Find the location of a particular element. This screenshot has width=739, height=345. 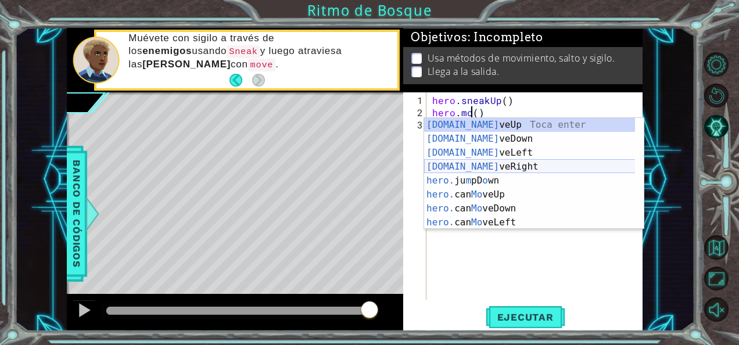

span: Objetivos is located at coordinates (477, 37).